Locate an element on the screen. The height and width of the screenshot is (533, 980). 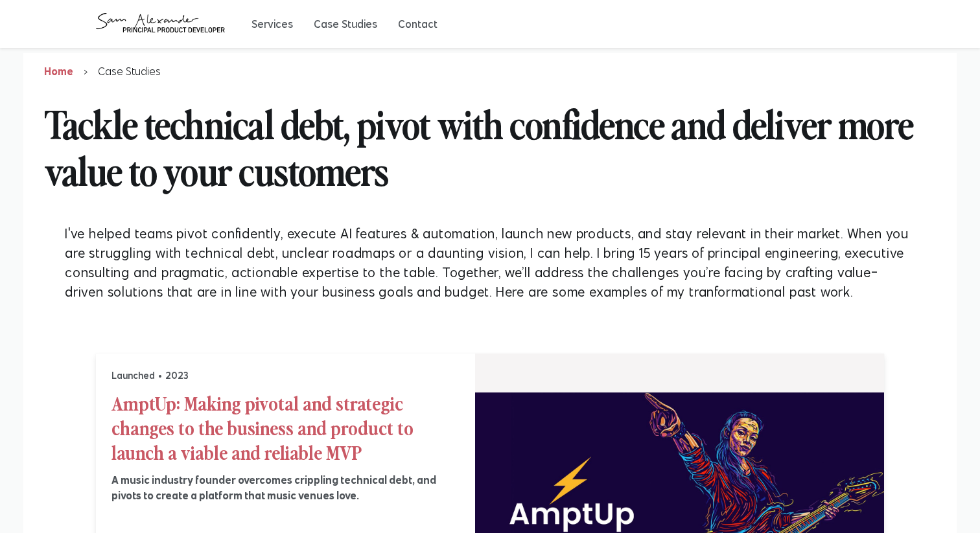
a: Case Studies is located at coordinates (345, 24).